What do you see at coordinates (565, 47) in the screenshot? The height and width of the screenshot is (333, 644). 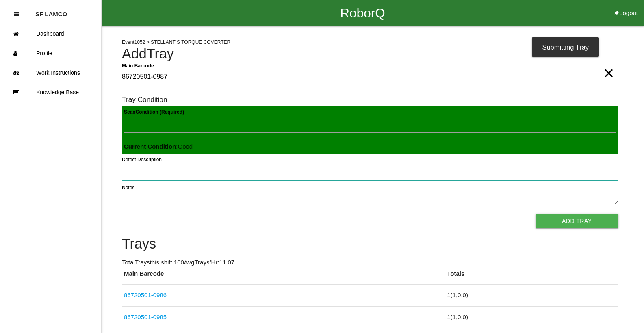 I see `div: Submitting Tray` at bounding box center [565, 47].